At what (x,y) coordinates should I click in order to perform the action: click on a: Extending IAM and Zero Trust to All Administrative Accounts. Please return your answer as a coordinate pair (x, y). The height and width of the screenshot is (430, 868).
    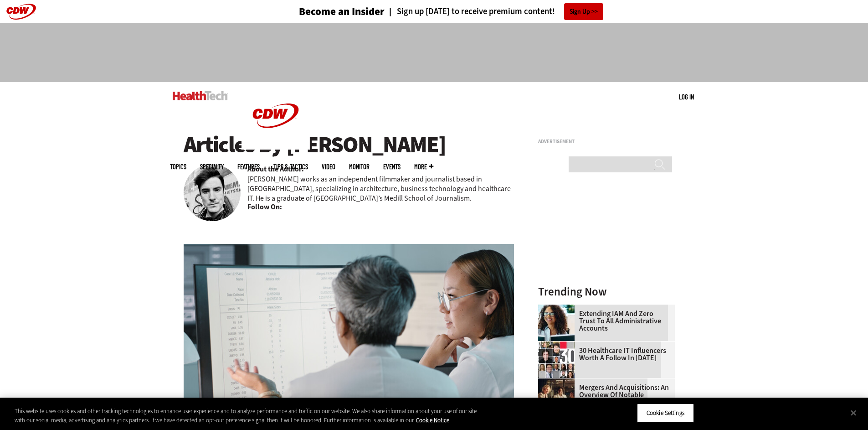
    Looking at the image, I should click on (604, 321).